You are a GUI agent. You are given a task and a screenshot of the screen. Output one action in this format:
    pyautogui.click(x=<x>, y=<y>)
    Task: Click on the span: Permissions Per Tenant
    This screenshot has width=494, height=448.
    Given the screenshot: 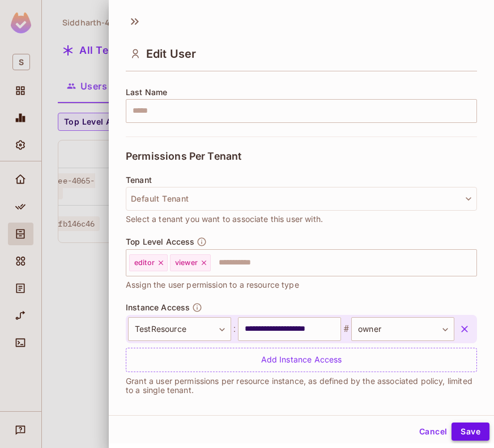 What is the action you would take?
    pyautogui.click(x=183, y=156)
    